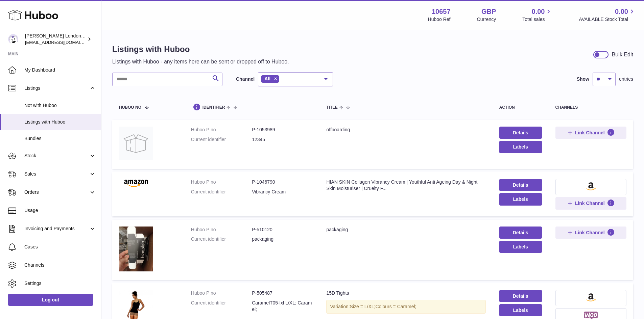 The image size is (644, 319). What do you see at coordinates (282, 306) in the screenshot?
I see `dd: CaramelT05-lxl L/XL; Caramel;` at bounding box center [282, 306].